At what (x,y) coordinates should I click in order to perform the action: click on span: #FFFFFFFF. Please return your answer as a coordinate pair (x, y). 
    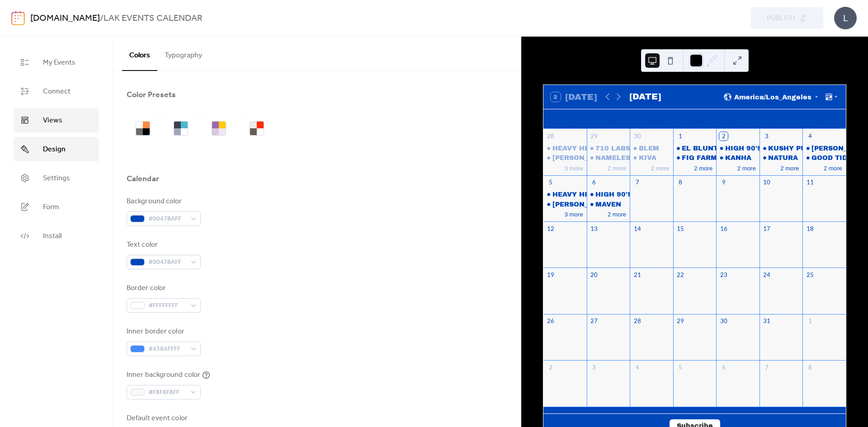
    Looking at the image, I should click on (168, 306).